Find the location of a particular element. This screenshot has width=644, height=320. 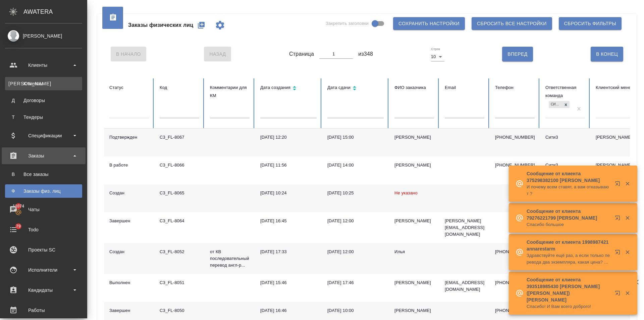

div: В работе is located at coordinates (129, 165).